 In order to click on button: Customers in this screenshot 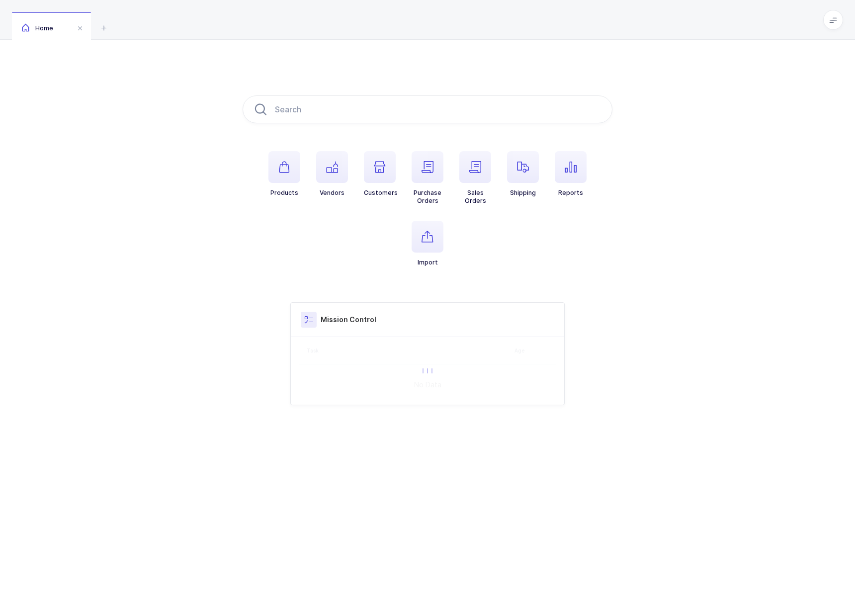, I will do `click(380, 174)`.